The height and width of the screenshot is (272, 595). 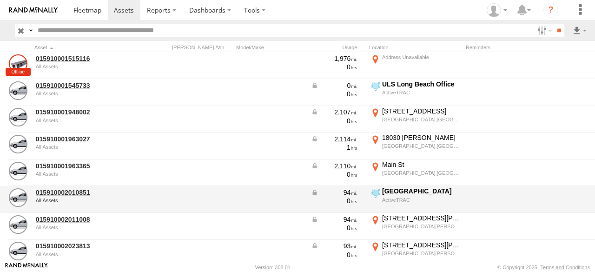 I want to click on label: Search Filter Options, so click(x=543, y=30).